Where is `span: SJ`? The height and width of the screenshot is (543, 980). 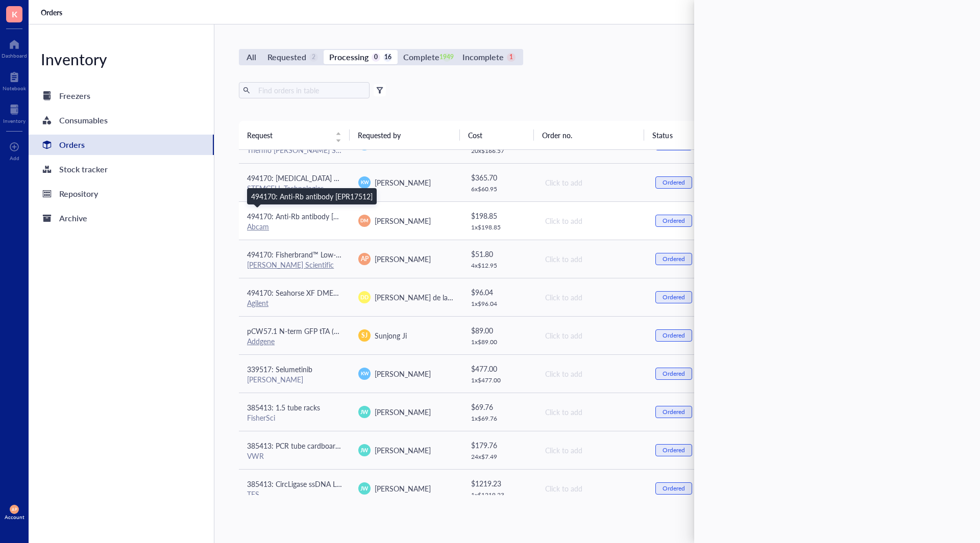 span: SJ is located at coordinates (364, 335).